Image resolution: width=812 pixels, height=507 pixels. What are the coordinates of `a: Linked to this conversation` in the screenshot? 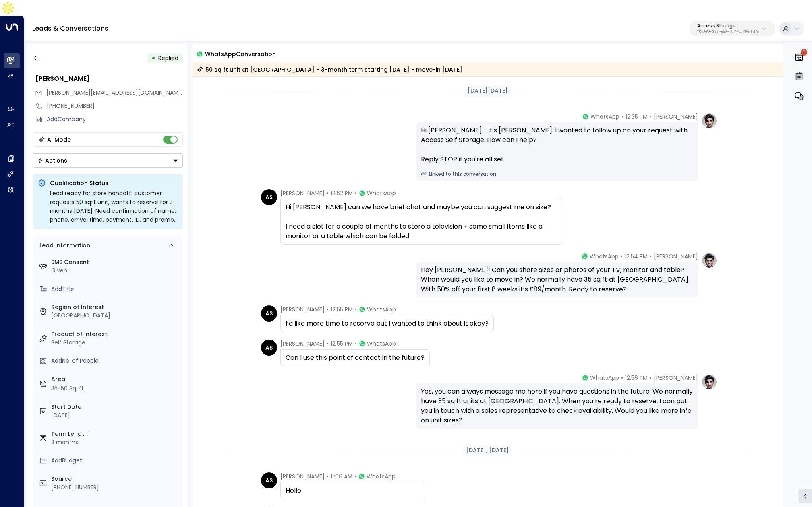 It's located at (557, 174).